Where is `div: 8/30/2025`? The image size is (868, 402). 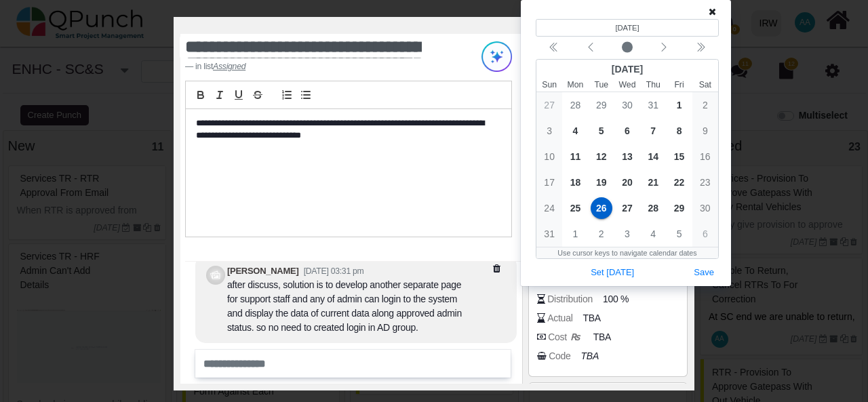
div: 8/30/2025 is located at coordinates (706, 209).